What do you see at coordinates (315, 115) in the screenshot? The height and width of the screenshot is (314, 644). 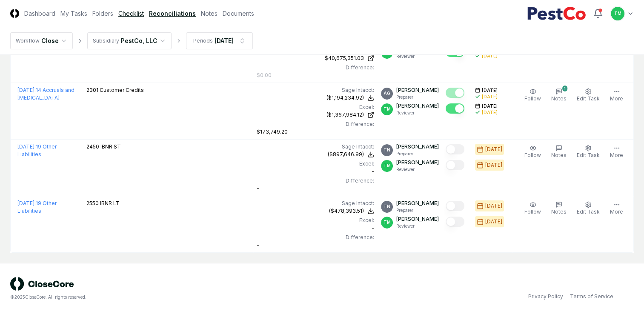 I see `a: ($1,367,984.12)` at bounding box center [315, 115].